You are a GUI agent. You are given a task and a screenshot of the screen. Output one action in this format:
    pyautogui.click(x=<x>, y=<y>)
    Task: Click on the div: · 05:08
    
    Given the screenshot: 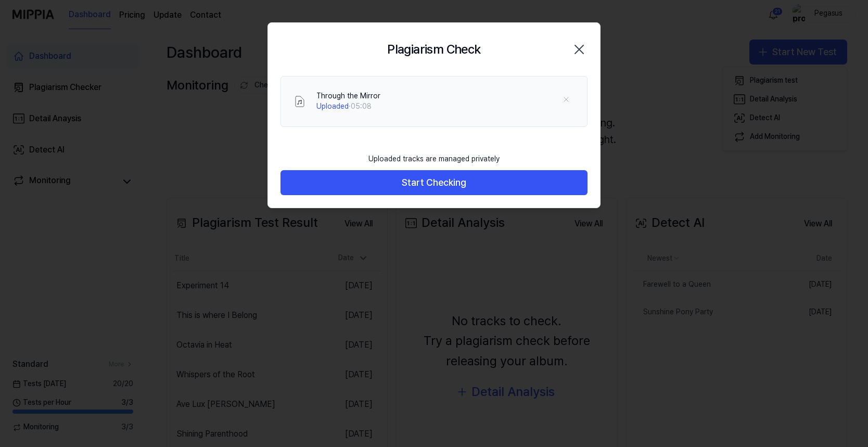 What is the action you would take?
    pyautogui.click(x=348, y=107)
    